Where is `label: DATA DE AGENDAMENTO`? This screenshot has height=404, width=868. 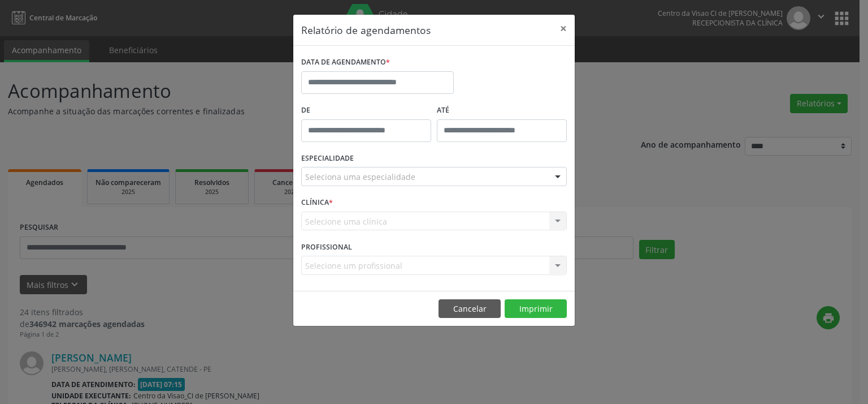 label: DATA DE AGENDAMENTO is located at coordinates (345, 62).